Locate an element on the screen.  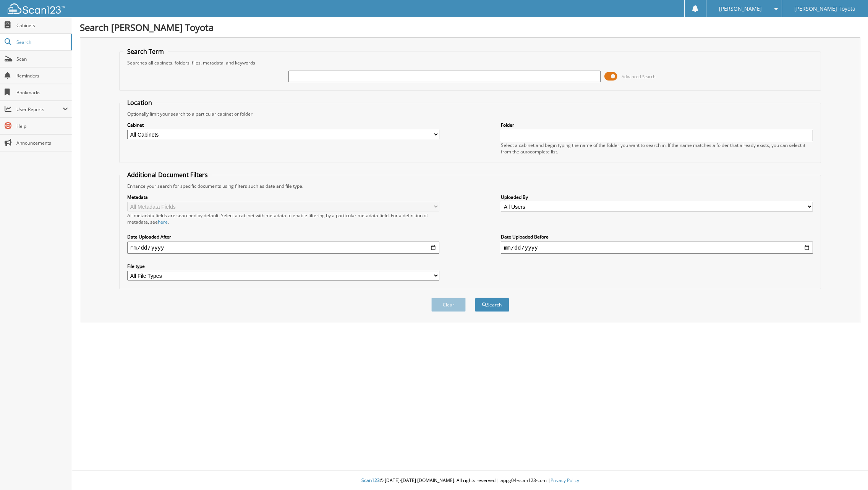
span: Announcements is located at coordinates (42, 143).